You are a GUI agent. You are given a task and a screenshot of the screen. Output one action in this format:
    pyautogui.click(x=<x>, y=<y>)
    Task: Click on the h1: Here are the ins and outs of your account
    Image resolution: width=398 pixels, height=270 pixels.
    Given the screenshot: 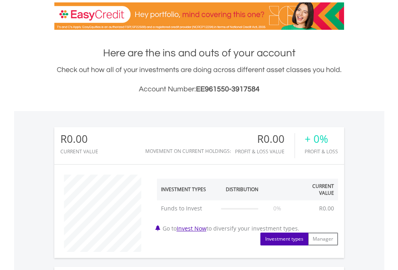 What is the action you would take?
    pyautogui.click(x=199, y=53)
    